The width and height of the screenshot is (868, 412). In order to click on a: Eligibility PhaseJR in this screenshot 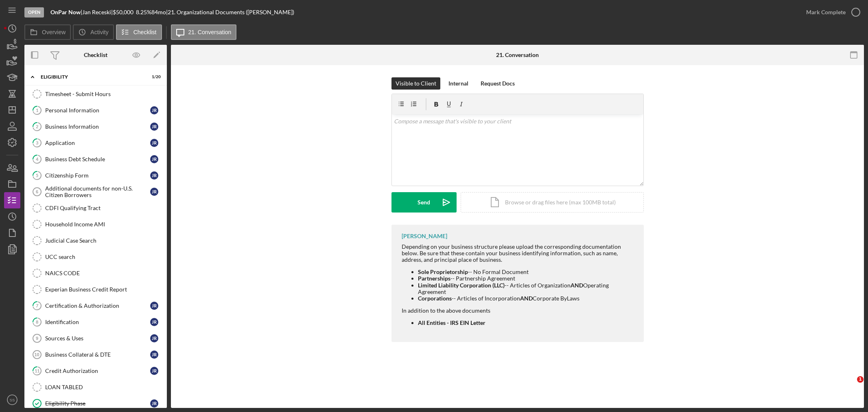, I will do `click(95, 404)`.